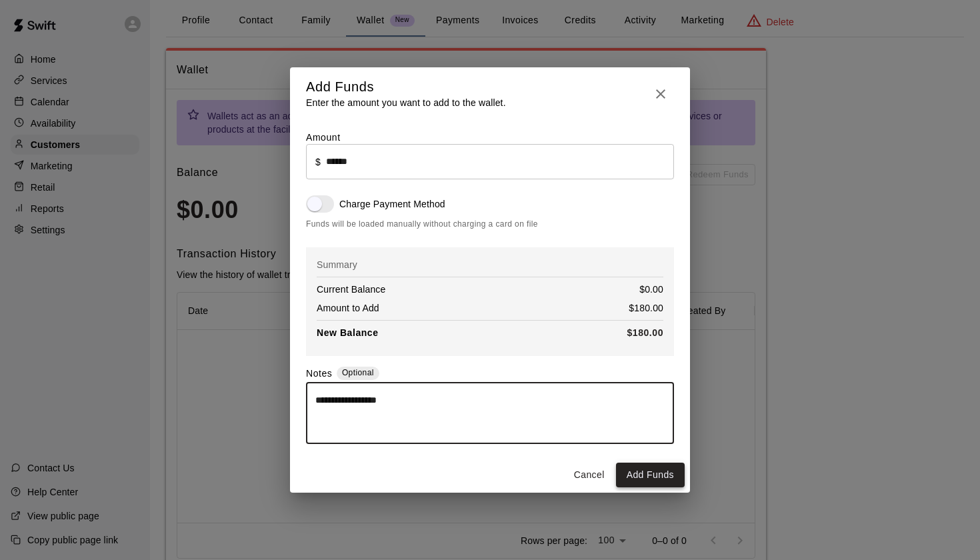 This screenshot has width=980, height=560. What do you see at coordinates (406, 87) in the screenshot?
I see `h5: Add Funds` at bounding box center [406, 87].